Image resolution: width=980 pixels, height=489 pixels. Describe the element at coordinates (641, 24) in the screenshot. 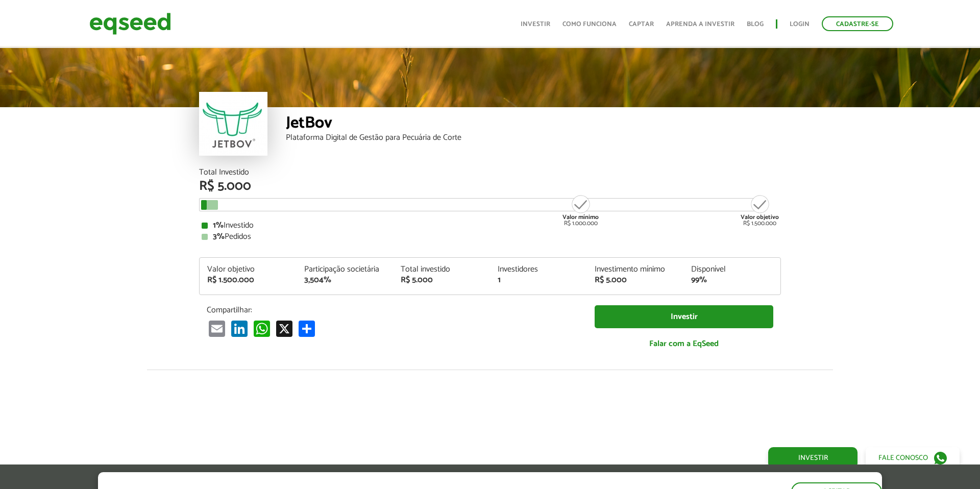

I see `a: Captar` at that location.